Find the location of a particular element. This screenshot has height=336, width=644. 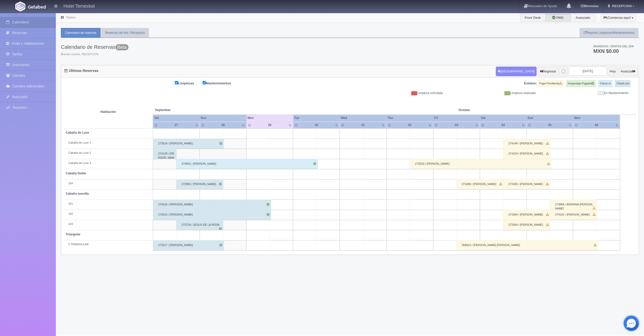

div: Limpieza solicitada is located at coordinates (400, 93).